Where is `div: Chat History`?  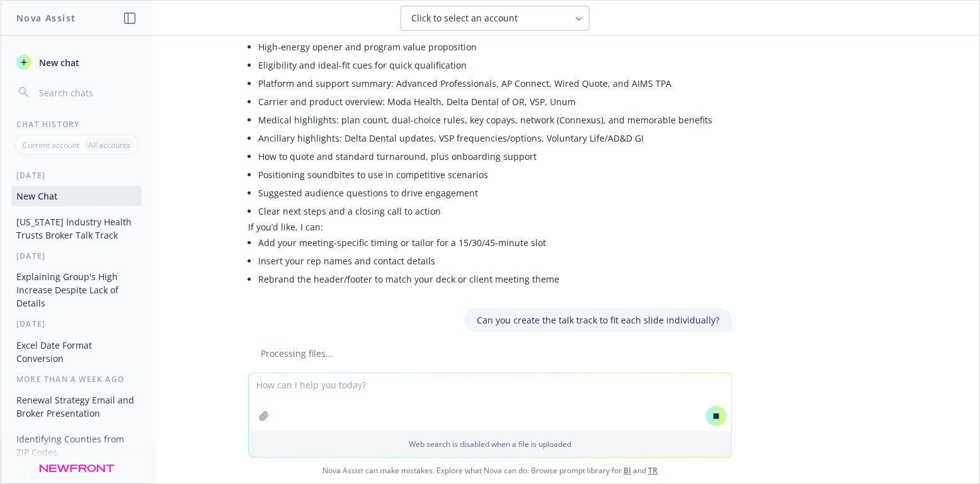
div: Chat History is located at coordinates (76, 124).